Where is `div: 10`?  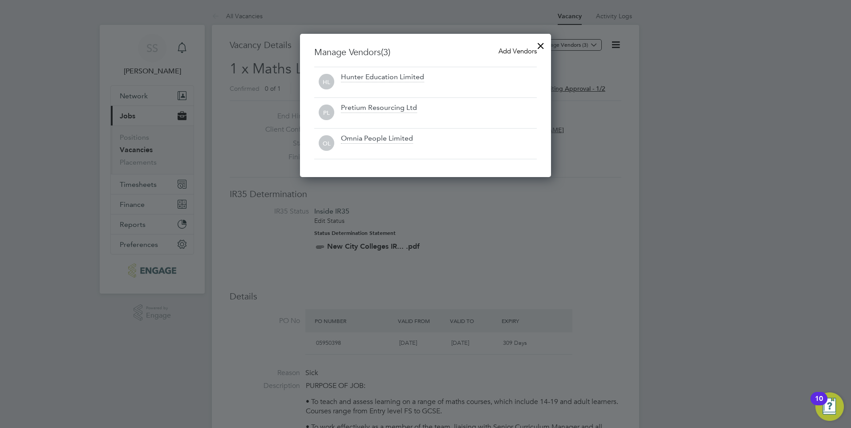 div: 10 is located at coordinates (819, 405).